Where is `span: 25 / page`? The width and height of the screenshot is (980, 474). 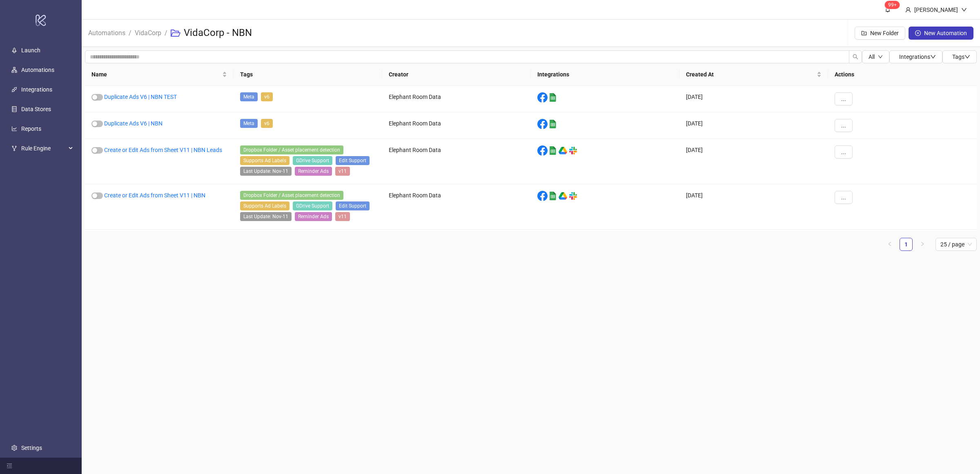 span: 25 / page is located at coordinates (956, 244).